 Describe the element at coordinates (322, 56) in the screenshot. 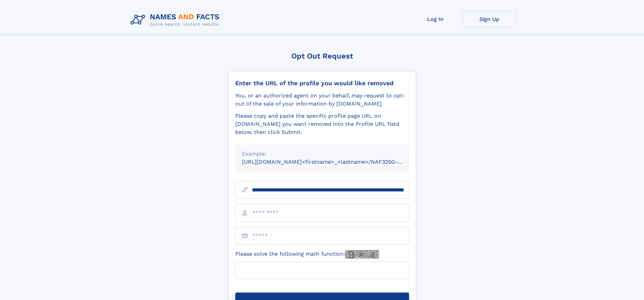

I see `div: Opt Out Request` at that location.